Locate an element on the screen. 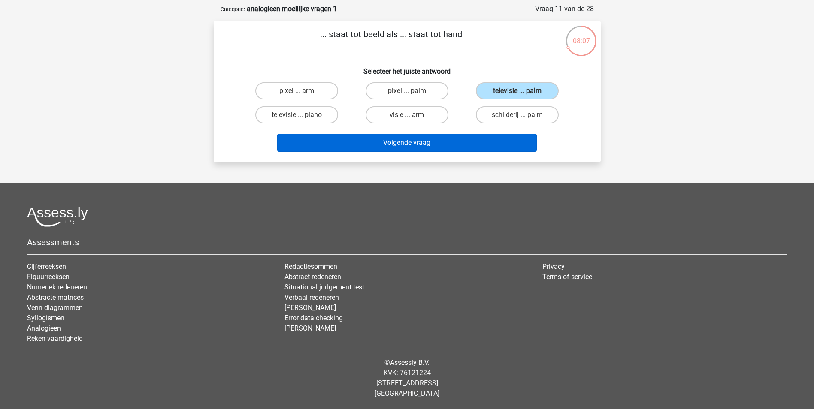 The width and height of the screenshot is (814, 409). a: Situational judgement test is located at coordinates (324, 287).